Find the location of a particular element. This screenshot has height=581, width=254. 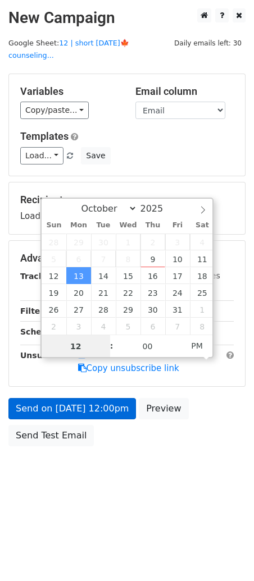

a: Send Test Email is located at coordinates (51, 436).